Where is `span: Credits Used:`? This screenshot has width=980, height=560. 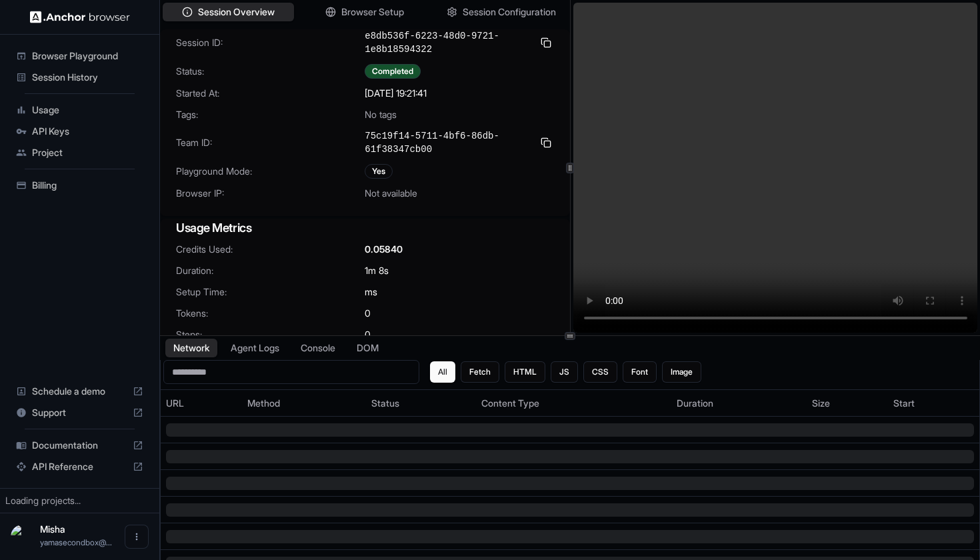
span: Credits Used: is located at coordinates (270, 249).